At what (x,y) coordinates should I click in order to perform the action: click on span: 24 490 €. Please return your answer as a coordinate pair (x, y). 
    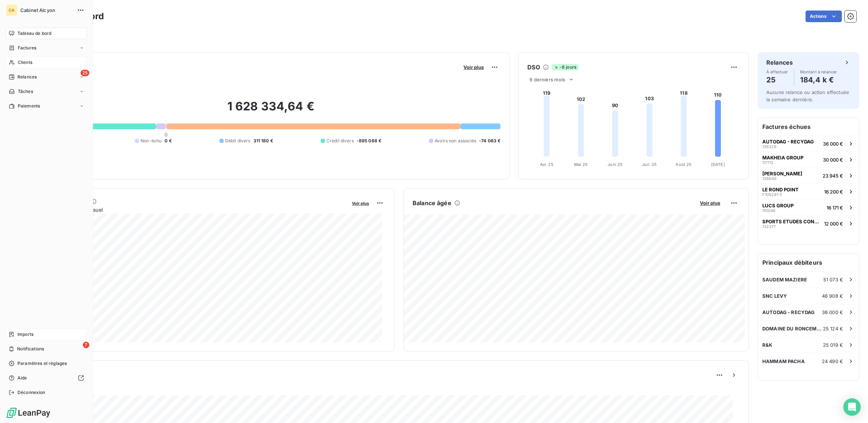
    Looking at the image, I should click on (832, 361).